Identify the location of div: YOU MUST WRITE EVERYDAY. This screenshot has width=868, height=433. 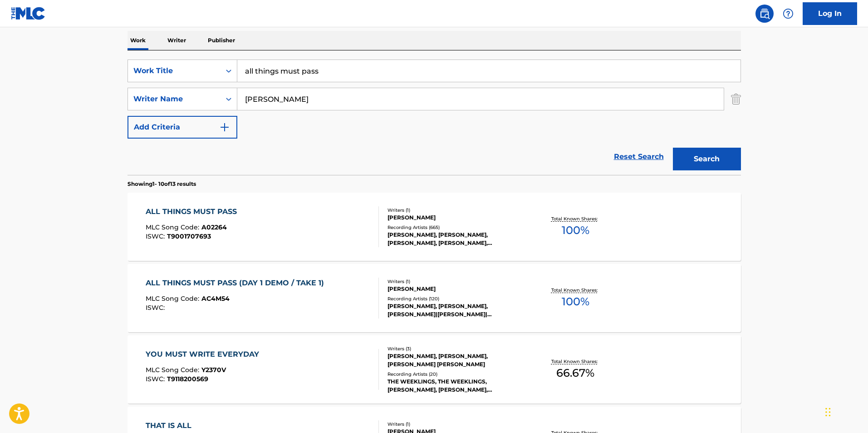
(204, 354).